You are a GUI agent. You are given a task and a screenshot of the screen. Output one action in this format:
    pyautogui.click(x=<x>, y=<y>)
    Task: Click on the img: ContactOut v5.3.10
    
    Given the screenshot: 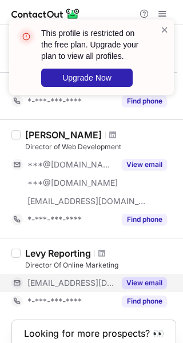 What is the action you would take?
    pyautogui.click(x=46, y=14)
    